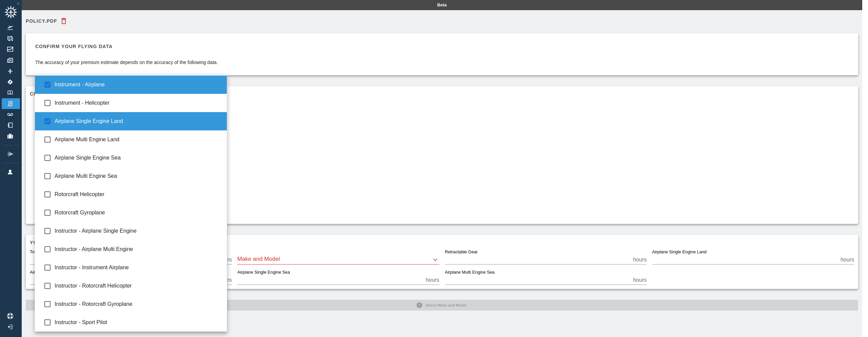  What do you see at coordinates (138, 267) in the screenshot?
I see `span: Instructor - Instrument Airplane` at bounding box center [138, 267].